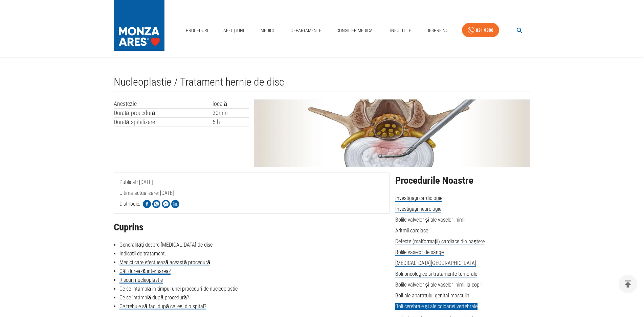 The width and height of the screenshot is (644, 317). I want to click on button: Share on LinkedIn, so click(176, 204).